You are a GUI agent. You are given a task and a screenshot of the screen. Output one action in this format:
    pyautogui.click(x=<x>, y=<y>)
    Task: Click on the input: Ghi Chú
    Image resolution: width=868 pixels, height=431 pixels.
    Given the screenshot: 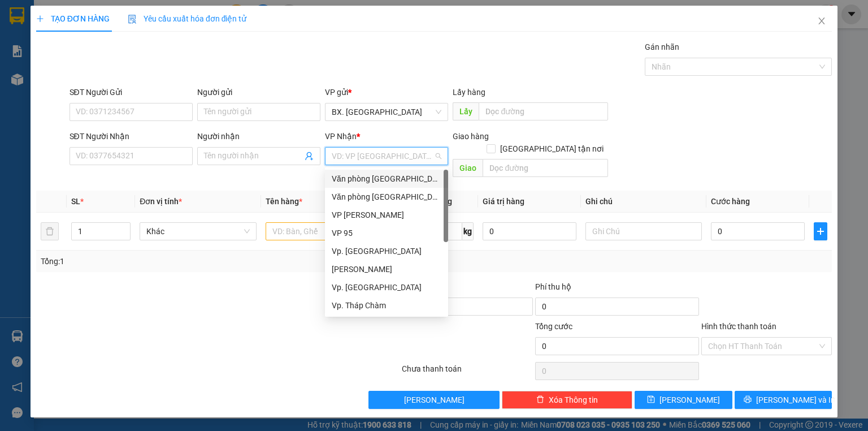 What is the action you would take?
    pyautogui.click(x=643, y=231)
    